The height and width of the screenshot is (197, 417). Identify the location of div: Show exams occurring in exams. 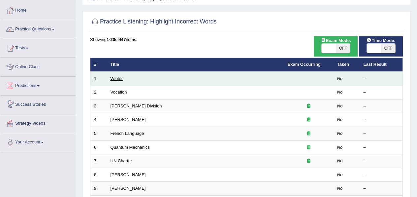
(336, 46).